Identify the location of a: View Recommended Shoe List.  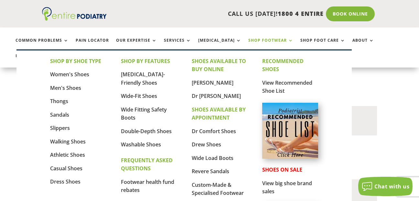
(287, 87).